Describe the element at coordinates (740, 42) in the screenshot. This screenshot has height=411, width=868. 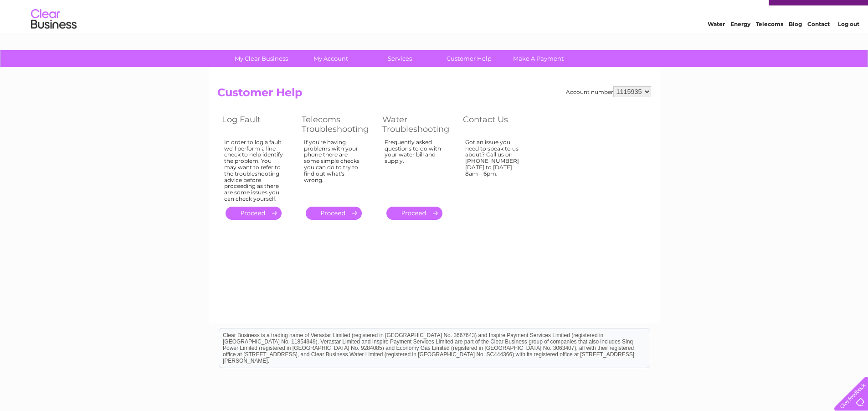
I see `a: Energy` at that location.